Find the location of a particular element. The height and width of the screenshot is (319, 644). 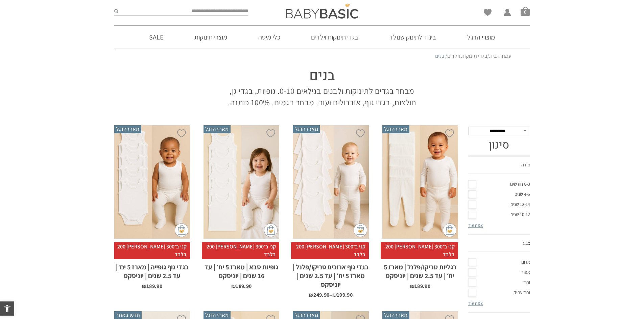

a: 4-5 שנים is located at coordinates (499, 194).